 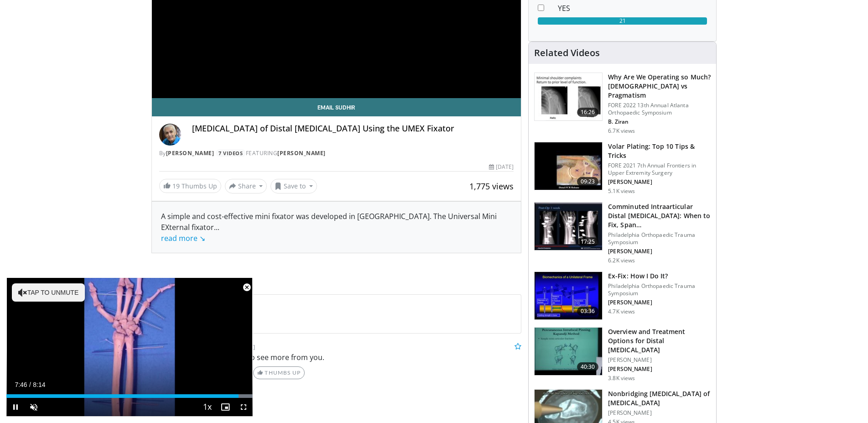 I want to click on button: Pause, so click(x=15, y=406).